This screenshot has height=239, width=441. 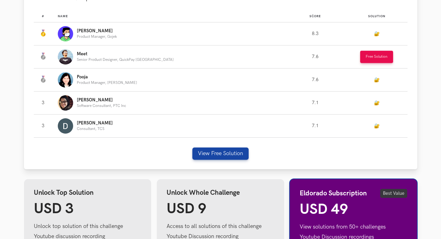 I want to click on h4: Unlock Top Solution, so click(x=88, y=193).